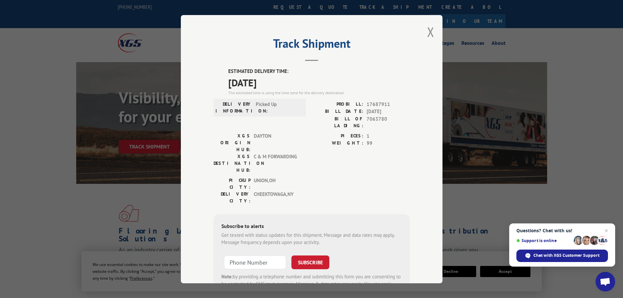 The image size is (623, 298). Describe the element at coordinates (388, 136) in the screenshot. I see `span: 1` at that location.